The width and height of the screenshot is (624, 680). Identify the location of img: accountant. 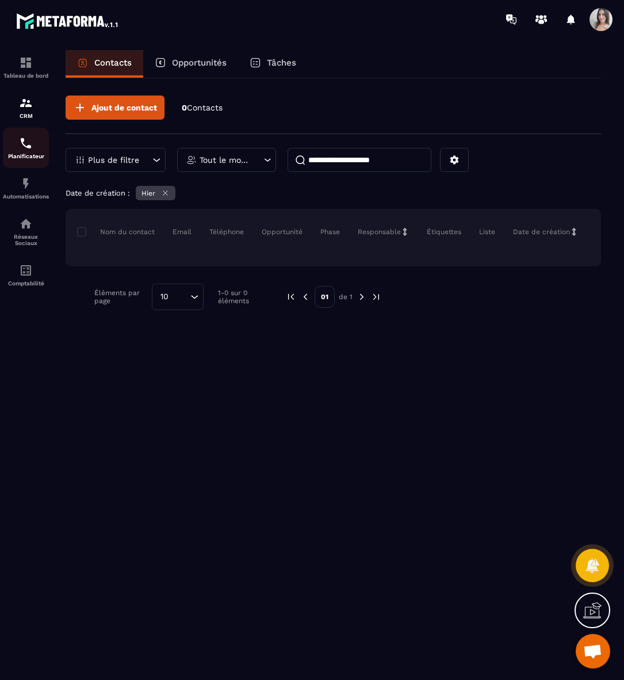
(26, 270).